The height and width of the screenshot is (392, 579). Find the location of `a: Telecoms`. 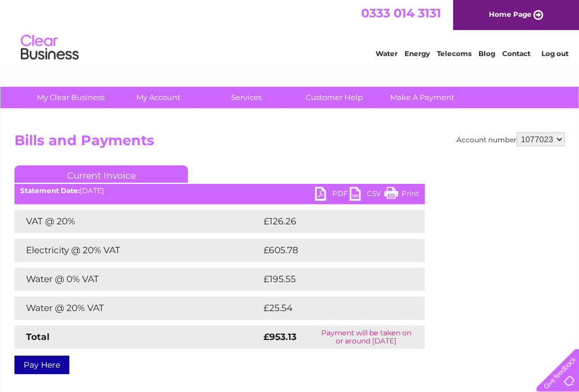

a: Telecoms is located at coordinates (454, 53).